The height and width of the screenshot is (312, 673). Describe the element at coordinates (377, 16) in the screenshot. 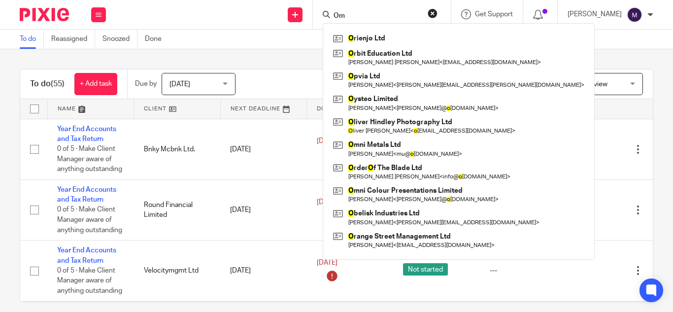

I see `input: Search` at that location.